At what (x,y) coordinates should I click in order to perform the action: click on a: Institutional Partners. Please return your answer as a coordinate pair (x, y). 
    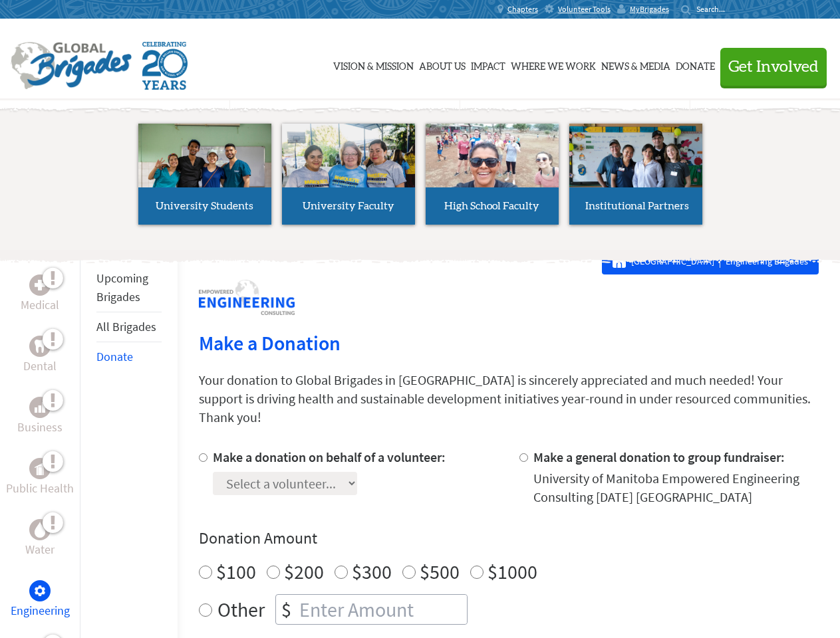
    Looking at the image, I should click on (636, 174).